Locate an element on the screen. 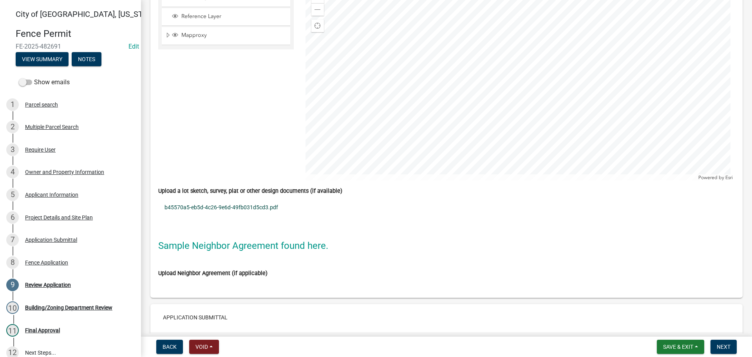  button: View Summary is located at coordinates (42, 59).